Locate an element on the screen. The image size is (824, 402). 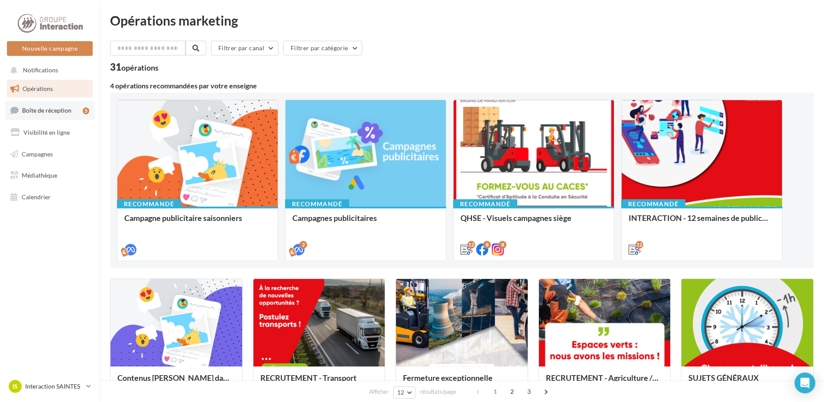
span: 1 is located at coordinates (495, 392).